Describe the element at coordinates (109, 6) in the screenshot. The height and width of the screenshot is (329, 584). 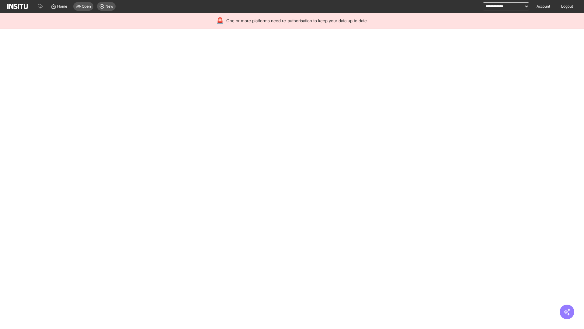
I see `span: New` at that location.